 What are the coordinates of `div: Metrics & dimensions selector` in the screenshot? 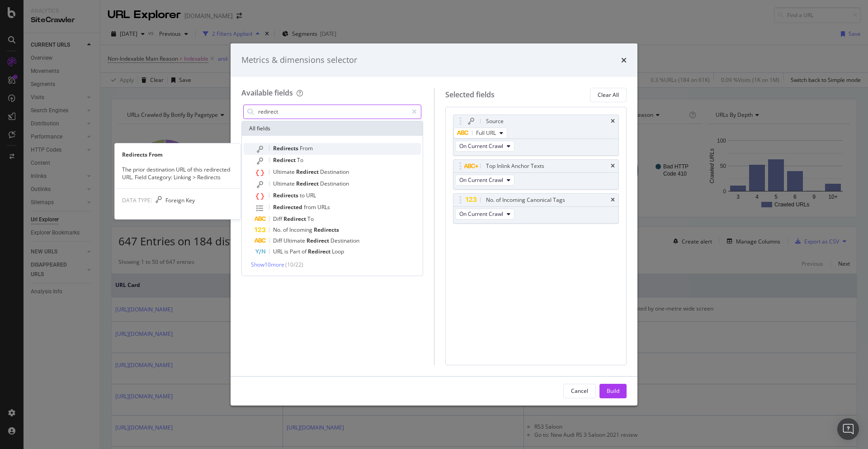 It's located at (300, 60).